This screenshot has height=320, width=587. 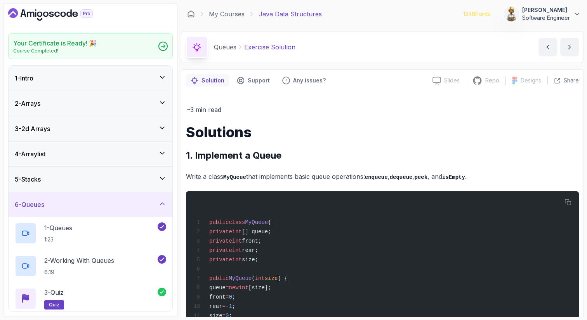 I want to click on h3: 2 - Arrays, so click(x=28, y=103).